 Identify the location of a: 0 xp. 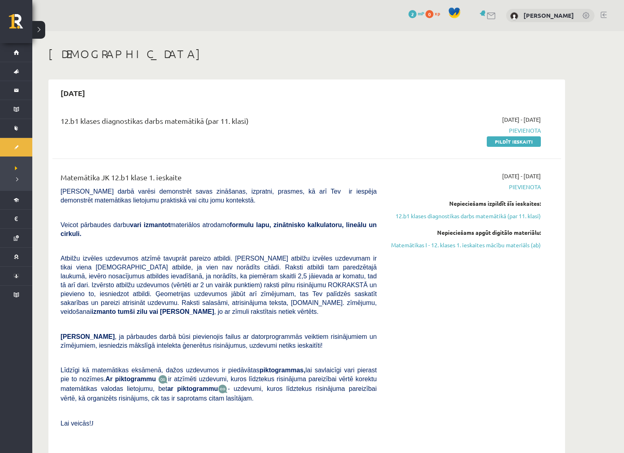
(435, 13).